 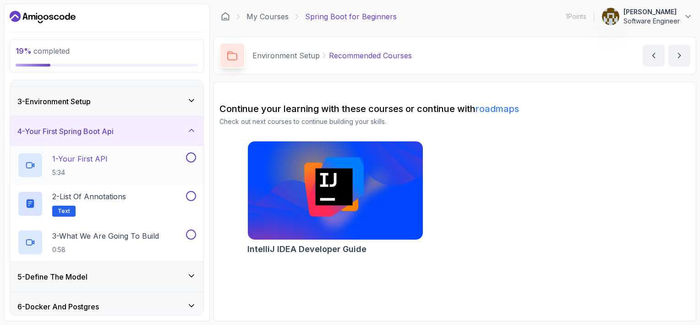 I want to click on button: 1-Your First API5:34, so click(x=107, y=165).